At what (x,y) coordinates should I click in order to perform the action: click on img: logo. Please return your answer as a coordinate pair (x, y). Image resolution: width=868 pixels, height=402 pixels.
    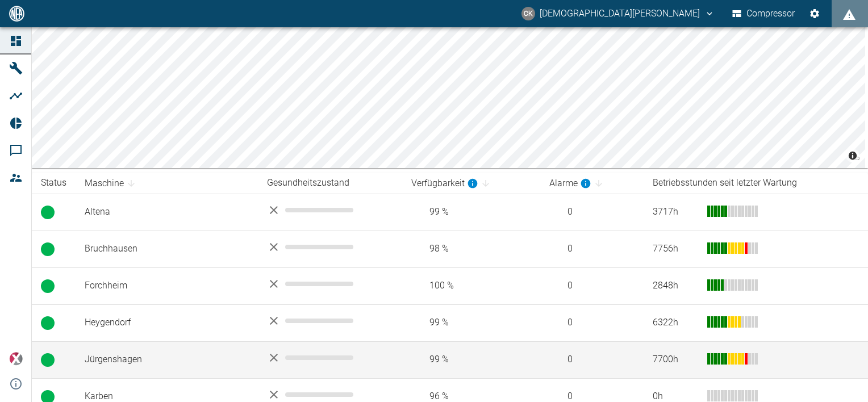
    Looking at the image, I should click on (16, 13).